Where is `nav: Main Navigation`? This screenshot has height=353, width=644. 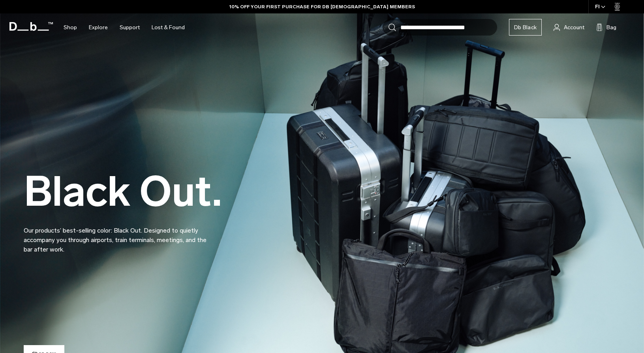 nav: Main Navigation is located at coordinates (124, 27).